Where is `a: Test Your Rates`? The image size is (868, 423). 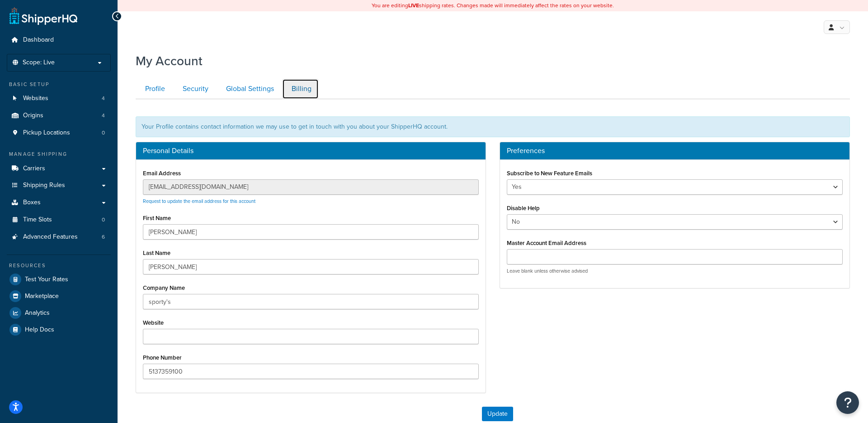
a: Test Your Rates is located at coordinates (59, 279).